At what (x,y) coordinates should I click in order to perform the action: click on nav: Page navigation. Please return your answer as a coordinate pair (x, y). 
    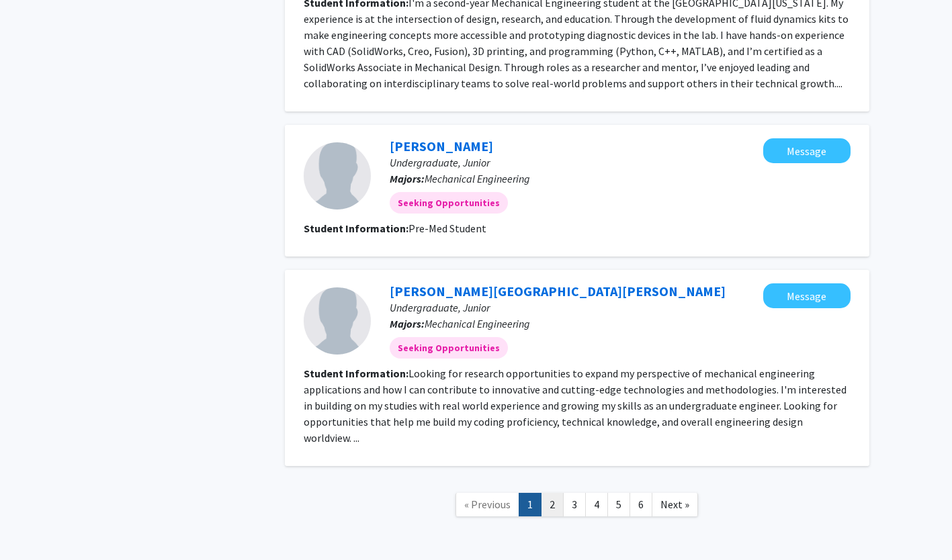
    Looking at the image, I should click on (577, 506).